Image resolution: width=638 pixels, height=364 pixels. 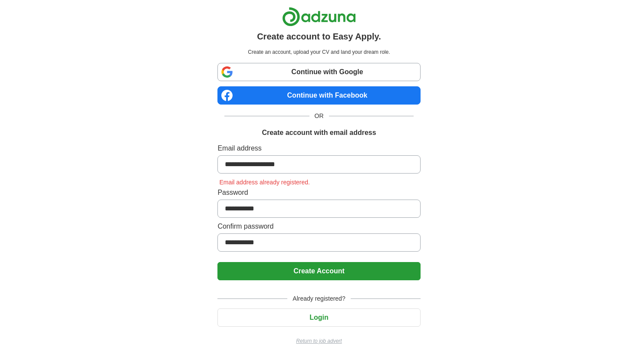 I want to click on a: Continue with Facebook, so click(x=319, y=96).